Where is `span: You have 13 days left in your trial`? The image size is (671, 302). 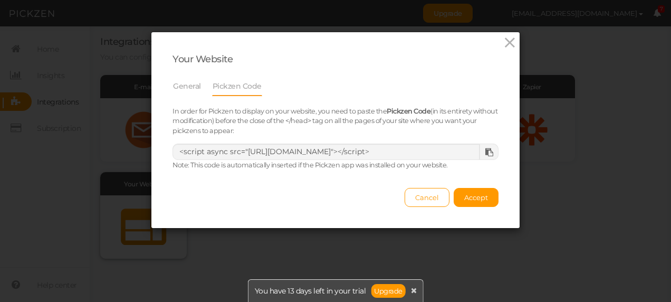
span: You have 13 days left in your trial is located at coordinates (310, 291).